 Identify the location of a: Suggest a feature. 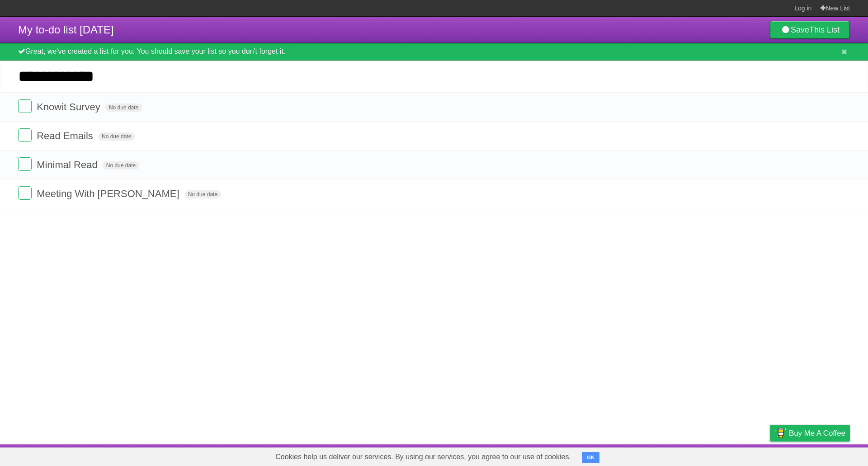
(821, 455).